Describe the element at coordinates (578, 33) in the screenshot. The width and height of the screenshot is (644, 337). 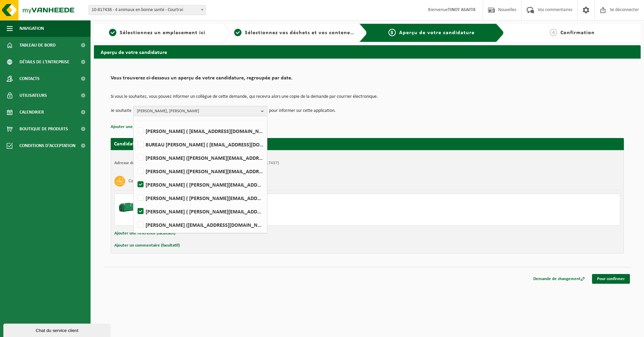
I see `font: Confirmation` at that location.